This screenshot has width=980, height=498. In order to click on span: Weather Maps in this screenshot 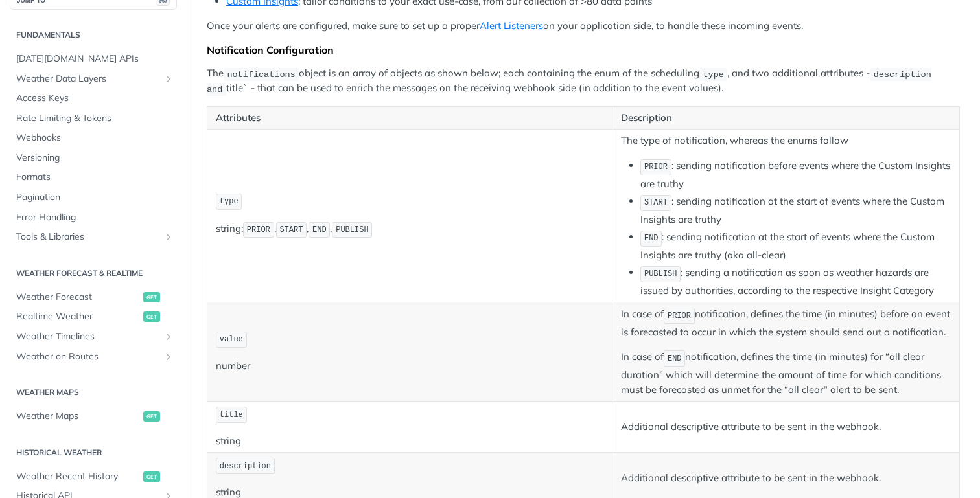, I will do `click(77, 417)`.